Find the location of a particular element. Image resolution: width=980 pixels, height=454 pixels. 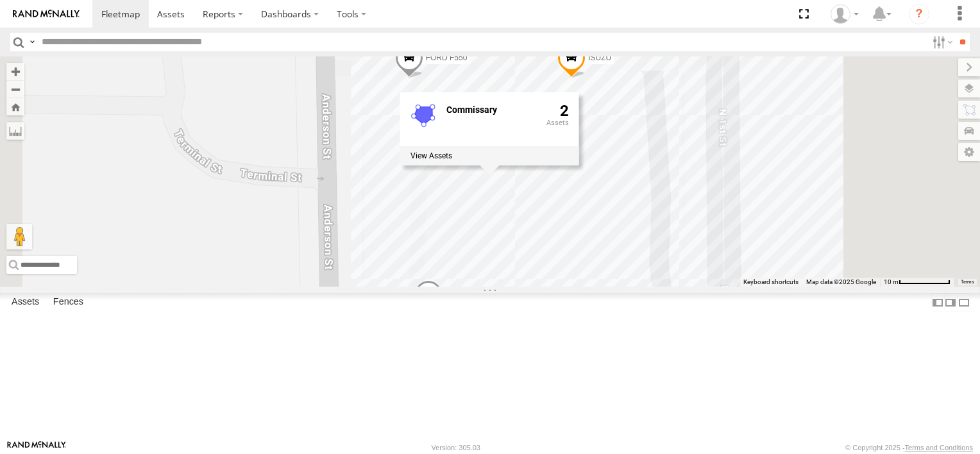

label: Hide Summary Table is located at coordinates (964, 302).